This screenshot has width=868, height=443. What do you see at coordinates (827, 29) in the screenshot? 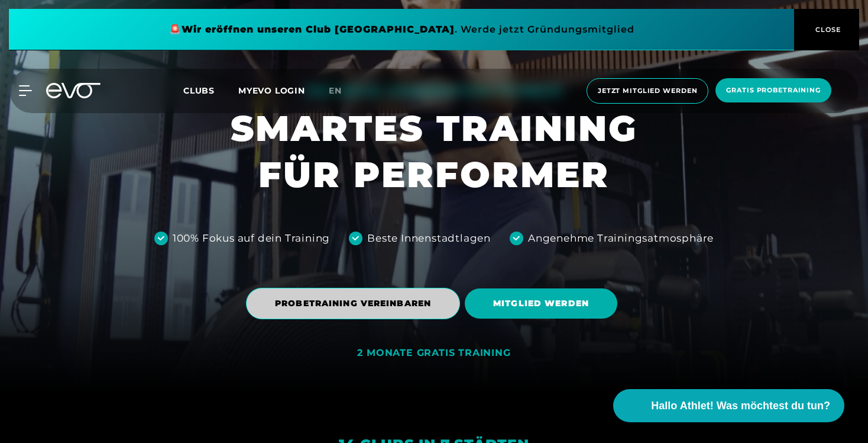
I see `button: CLOSE` at bounding box center [827, 29].